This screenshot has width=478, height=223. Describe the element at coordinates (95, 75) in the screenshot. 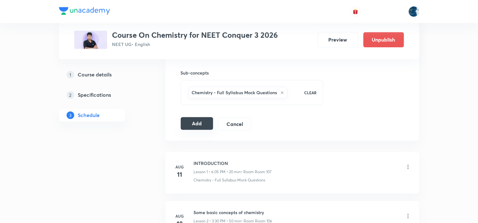

I see `h5: Course details` at that location.